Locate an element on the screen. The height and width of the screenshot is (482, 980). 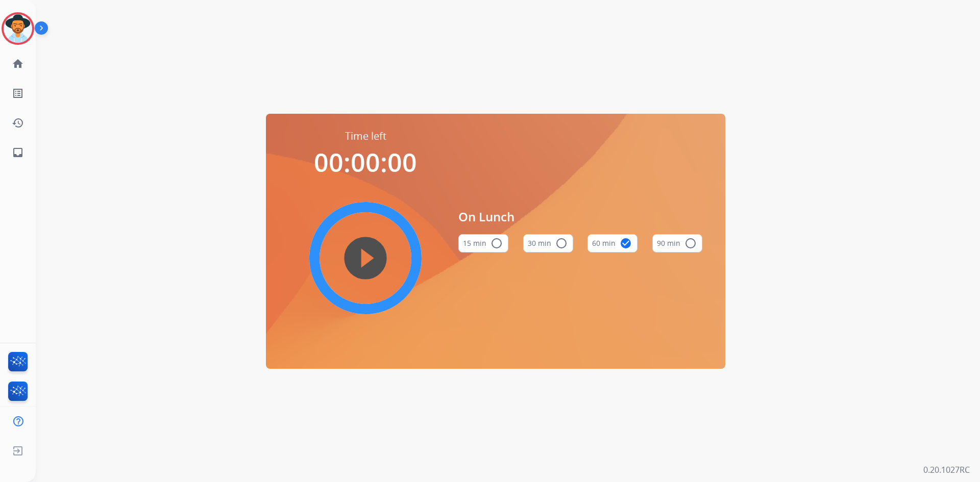
mat-icon: play_circle_filled is located at coordinates (366, 258).